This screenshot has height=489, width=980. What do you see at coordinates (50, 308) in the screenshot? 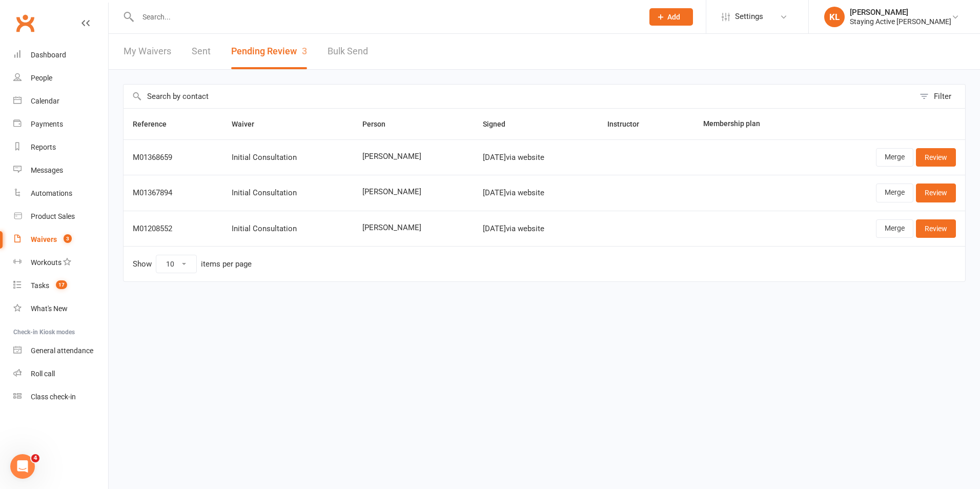
I see `div: What's New` at bounding box center [50, 308].